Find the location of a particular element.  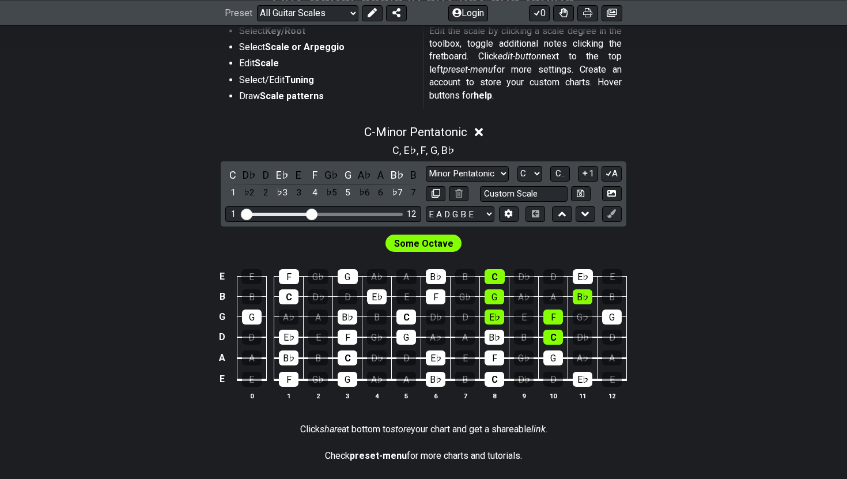

th: 2 is located at coordinates (318, 395).